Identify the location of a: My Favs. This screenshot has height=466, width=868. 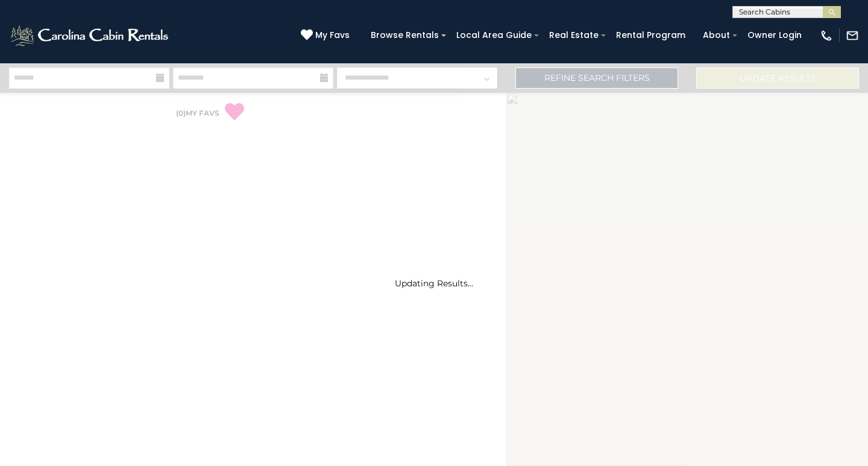
(327, 35).